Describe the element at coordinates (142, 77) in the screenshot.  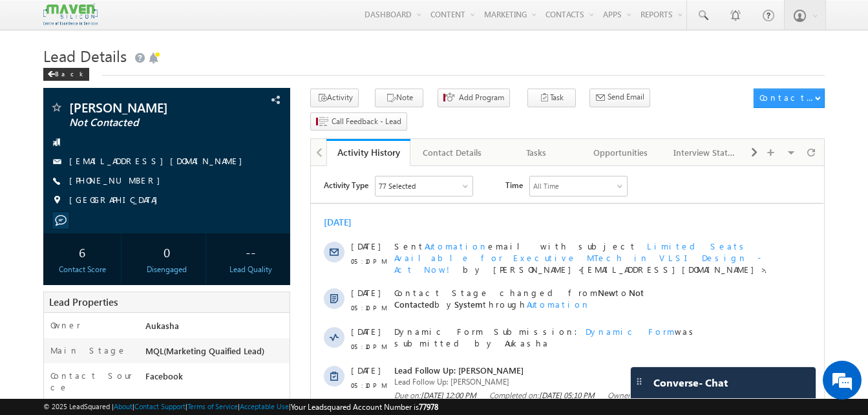
I see `div: Chat with us now` at that location.